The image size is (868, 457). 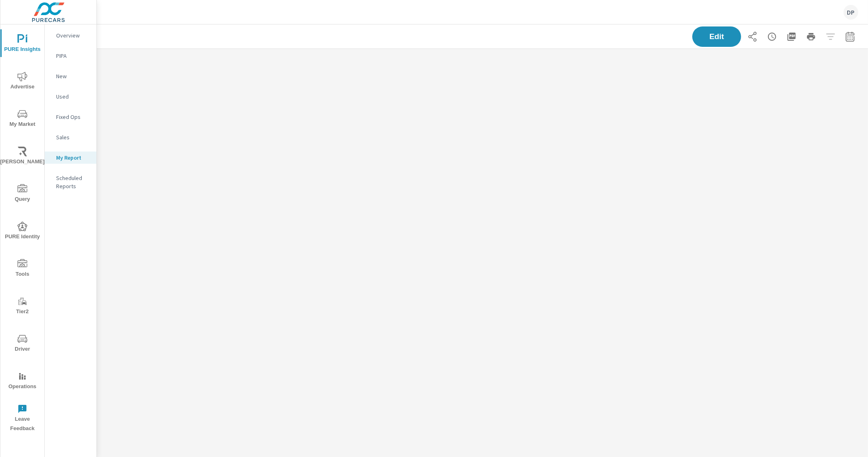 What do you see at coordinates (753, 37) in the screenshot?
I see `button: Share Report` at bounding box center [753, 37].